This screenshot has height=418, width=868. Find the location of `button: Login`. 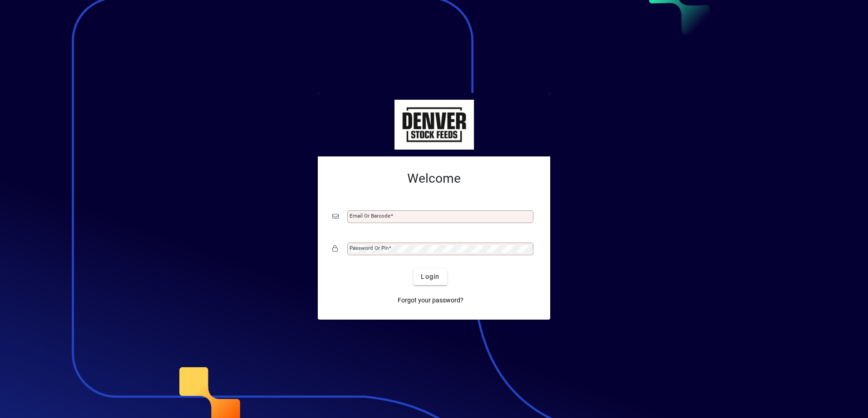

button: Login is located at coordinates (429, 277).